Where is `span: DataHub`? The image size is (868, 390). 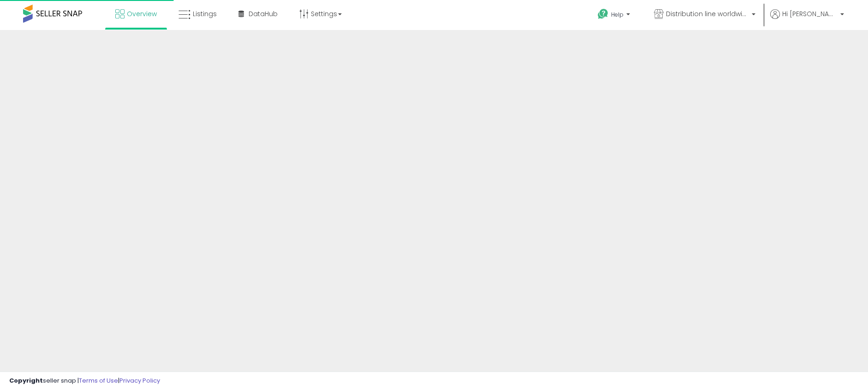
span: DataHub is located at coordinates (263, 14).